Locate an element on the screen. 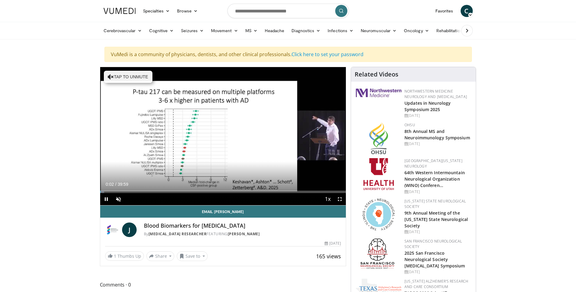 The height and width of the screenshot is (292, 576). span: 1 is located at coordinates (115, 256).